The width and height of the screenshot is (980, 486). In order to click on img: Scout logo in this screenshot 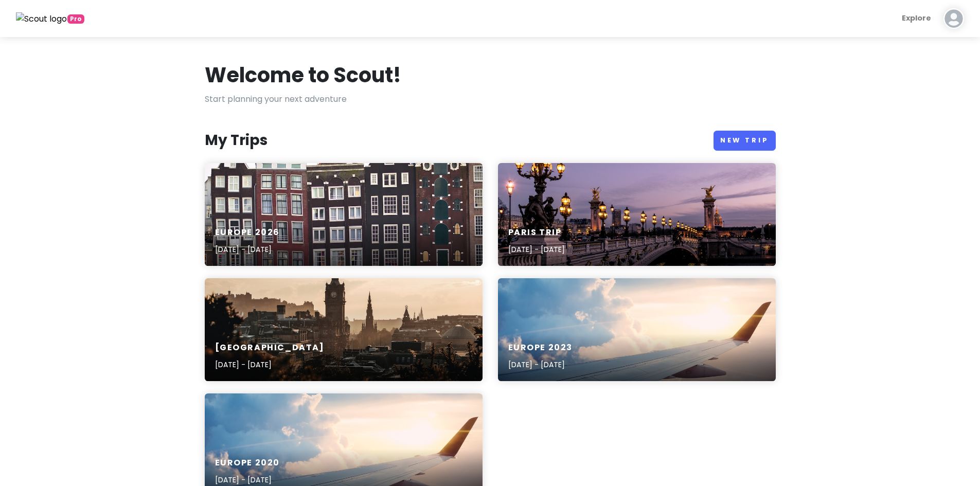, I will do `click(42, 19)`.